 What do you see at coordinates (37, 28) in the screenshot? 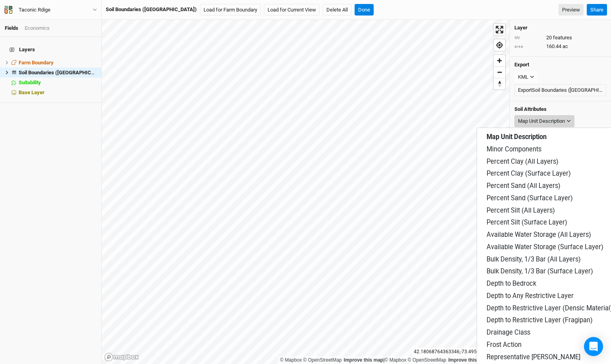
I see `div: Economics` at bounding box center [37, 28].